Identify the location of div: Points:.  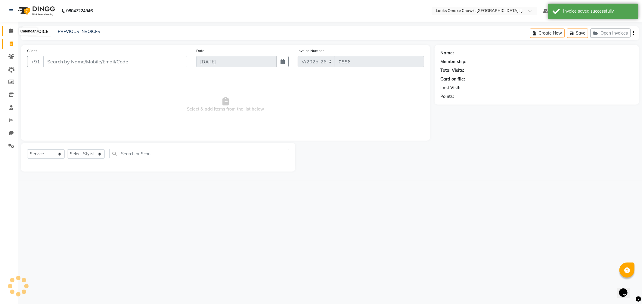
(447, 97).